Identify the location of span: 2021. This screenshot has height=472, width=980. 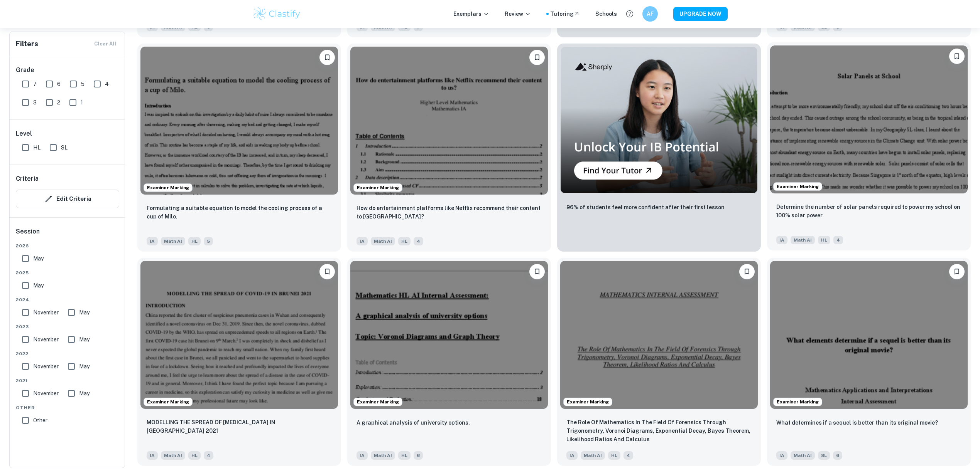
(67, 381).